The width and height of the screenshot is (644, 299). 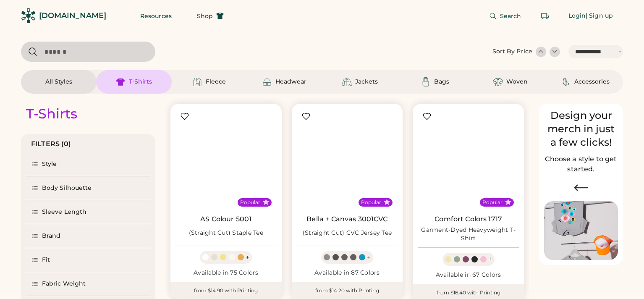 What do you see at coordinates (581, 231) in the screenshot?
I see `img: Image of Lisa Congdon Eye Print on T-Shirt and Hat` at bounding box center [581, 231].